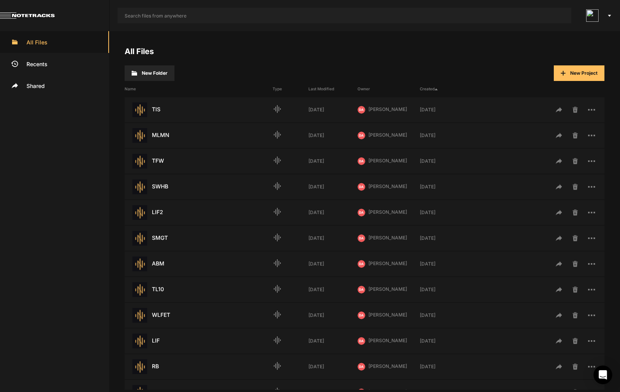 The height and width of the screenshot is (392, 620). What do you see at coordinates (199, 110) in the screenshot?
I see `div: TIS` at bounding box center [199, 110].